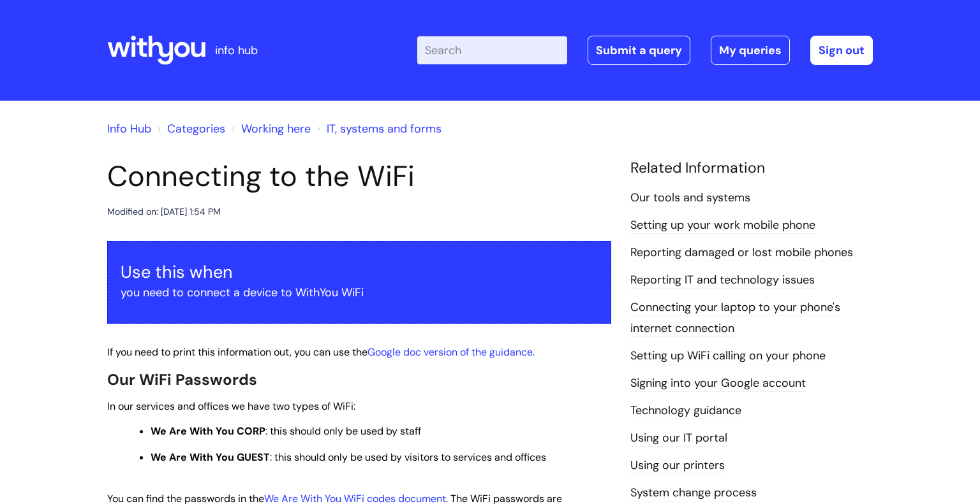  I want to click on a: Reporting damaged or lost mobile phones, so click(741, 253).